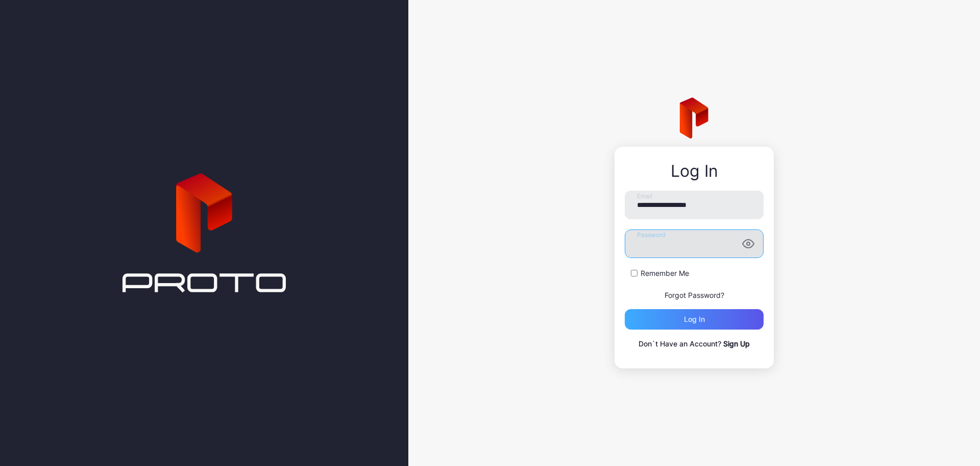  I want to click on a: Forgot Password?, so click(694, 294).